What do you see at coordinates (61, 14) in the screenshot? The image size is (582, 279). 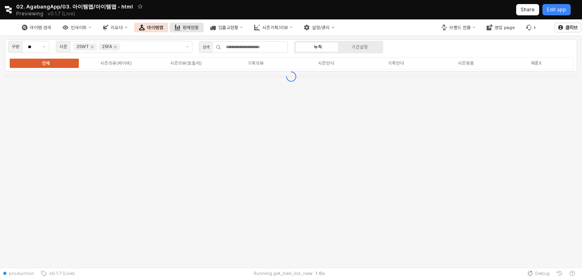 I see `p: v0.1.7 (Live)` at bounding box center [61, 14].